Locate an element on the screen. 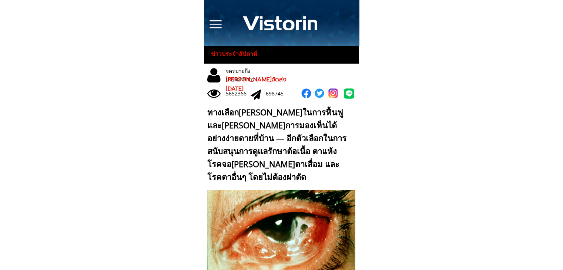  div: 5652366 is located at coordinates (238, 94).